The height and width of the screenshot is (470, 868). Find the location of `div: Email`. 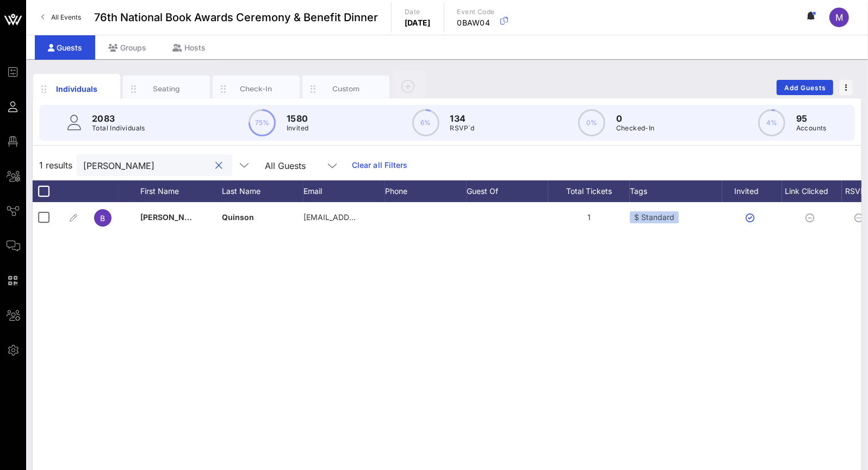

div: Email is located at coordinates (345, 192).